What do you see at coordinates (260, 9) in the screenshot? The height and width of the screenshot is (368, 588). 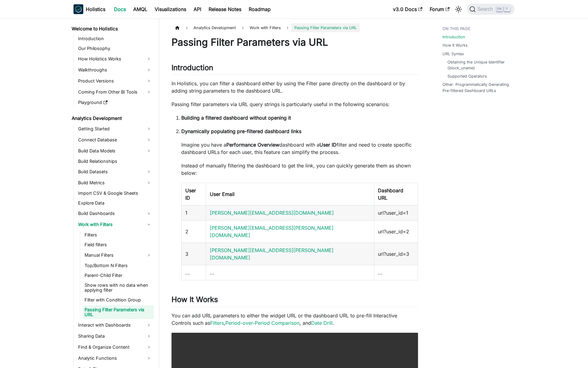 I see `a: Roadmap` at bounding box center [260, 9].